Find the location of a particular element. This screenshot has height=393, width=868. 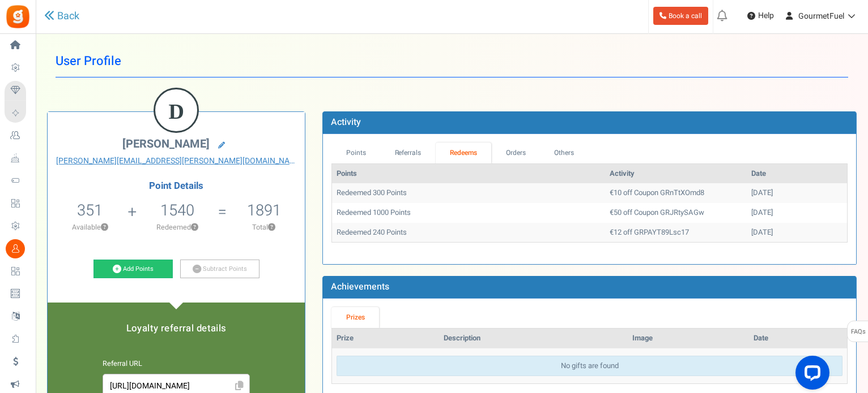

h1: User Profile is located at coordinates (451, 61).